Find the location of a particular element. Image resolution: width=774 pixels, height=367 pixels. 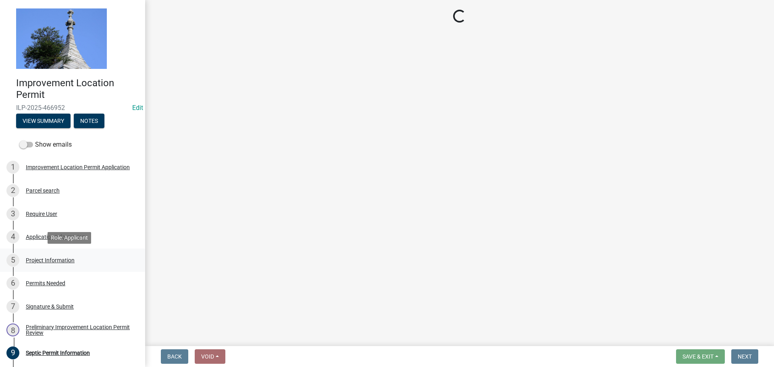

img: Decatur County, Indiana is located at coordinates (61, 39).